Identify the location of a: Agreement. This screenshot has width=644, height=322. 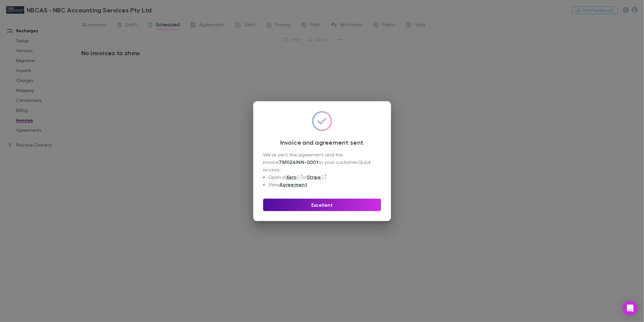
(293, 184).